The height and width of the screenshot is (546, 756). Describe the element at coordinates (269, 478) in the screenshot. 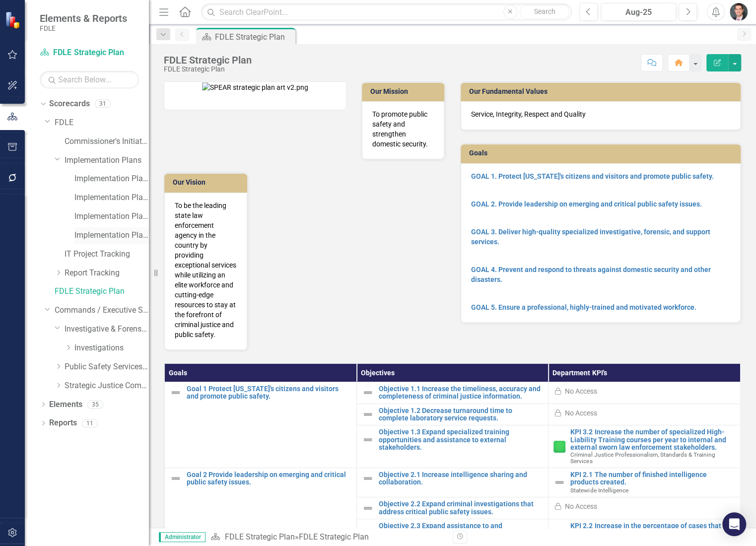

I see `a: Goal 2 Provide leadership on emerging and critical public safety issues.` at that location.